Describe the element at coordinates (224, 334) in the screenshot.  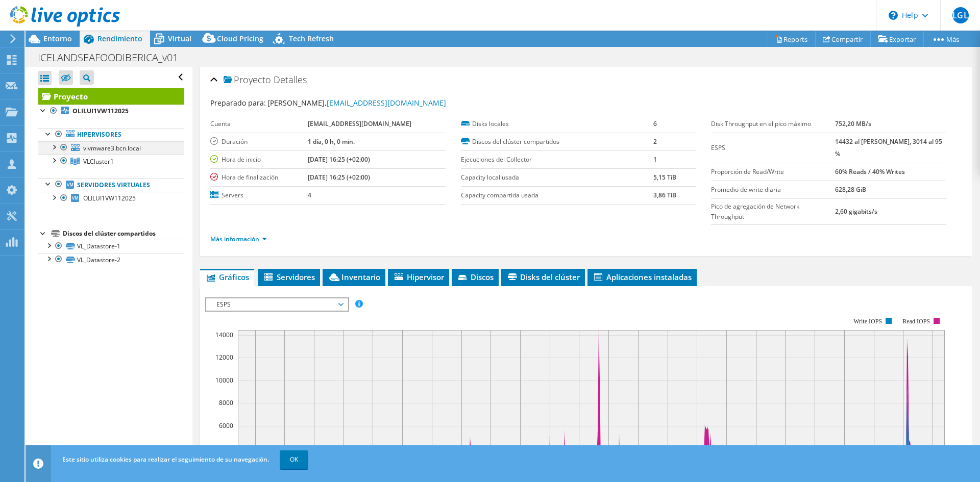
I see `text: 14000` at that location.